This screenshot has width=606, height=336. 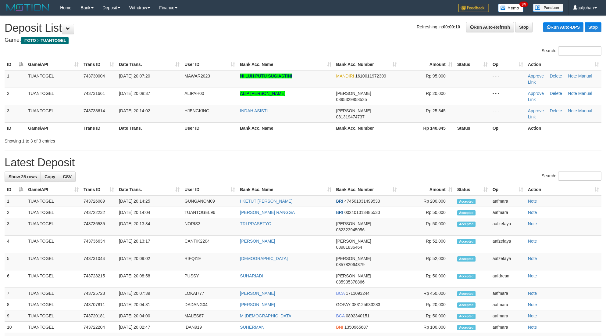 I want to click on th: Game/API, so click(x=53, y=128).